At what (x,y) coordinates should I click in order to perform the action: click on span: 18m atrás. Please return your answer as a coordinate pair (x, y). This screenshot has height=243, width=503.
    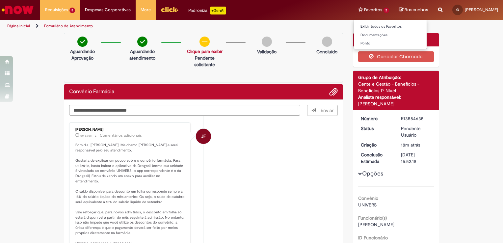
    Looking at the image, I should click on (411, 145).